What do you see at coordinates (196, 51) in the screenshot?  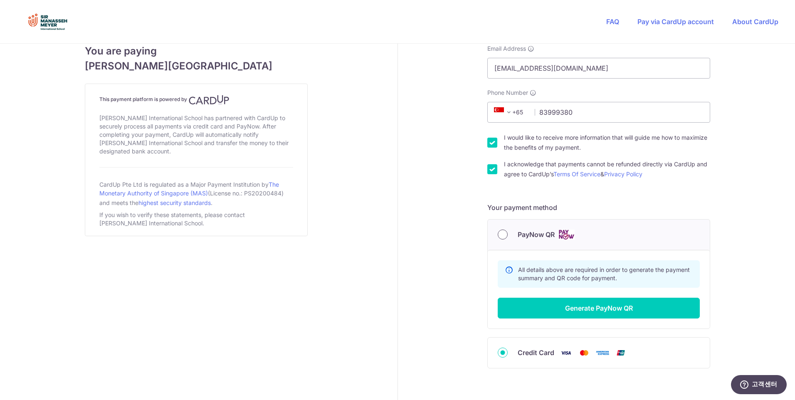 I see `span: You are paying` at bounding box center [196, 51].